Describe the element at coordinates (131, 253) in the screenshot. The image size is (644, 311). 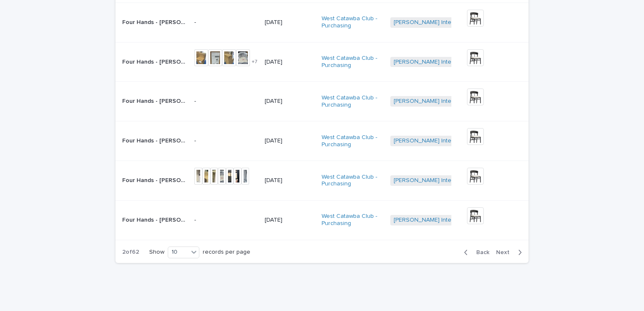
I see `p: 2 of 62` at that location.